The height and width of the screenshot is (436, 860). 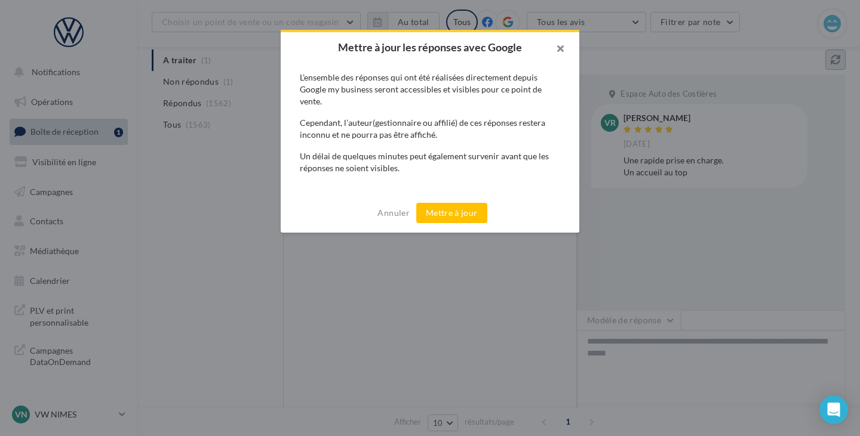 I want to click on div: Open Intercom Messenger, so click(x=833, y=410).